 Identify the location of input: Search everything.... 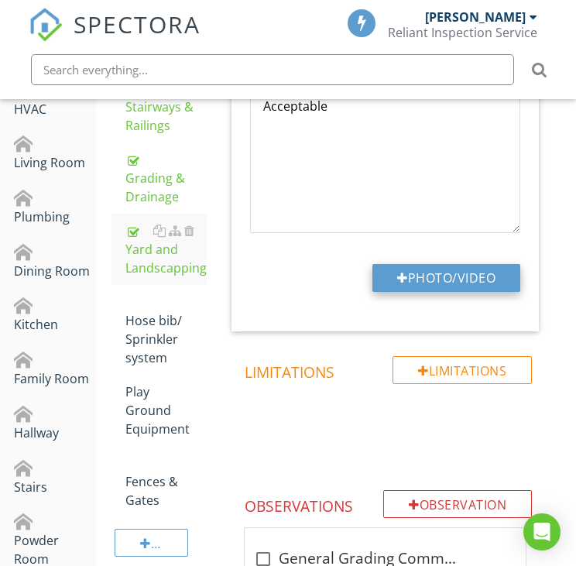
(273, 70).